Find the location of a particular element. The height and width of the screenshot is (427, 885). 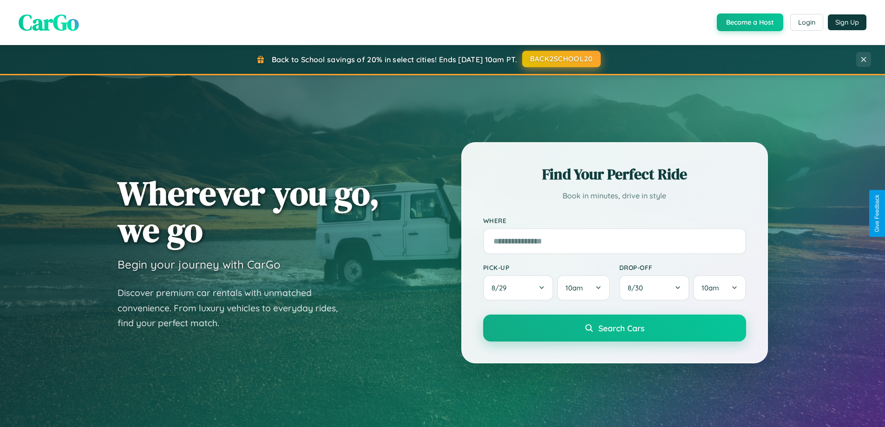

span: Search Cars is located at coordinates (621, 328).